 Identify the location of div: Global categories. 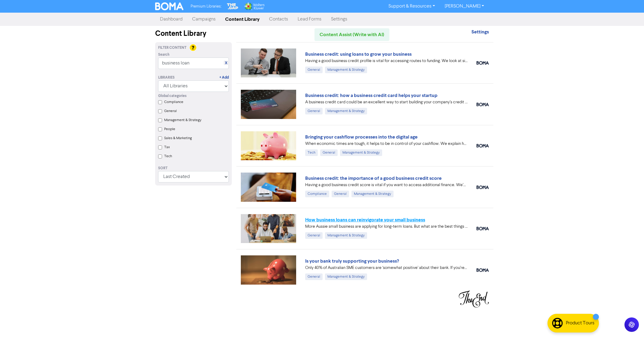
(193, 96).